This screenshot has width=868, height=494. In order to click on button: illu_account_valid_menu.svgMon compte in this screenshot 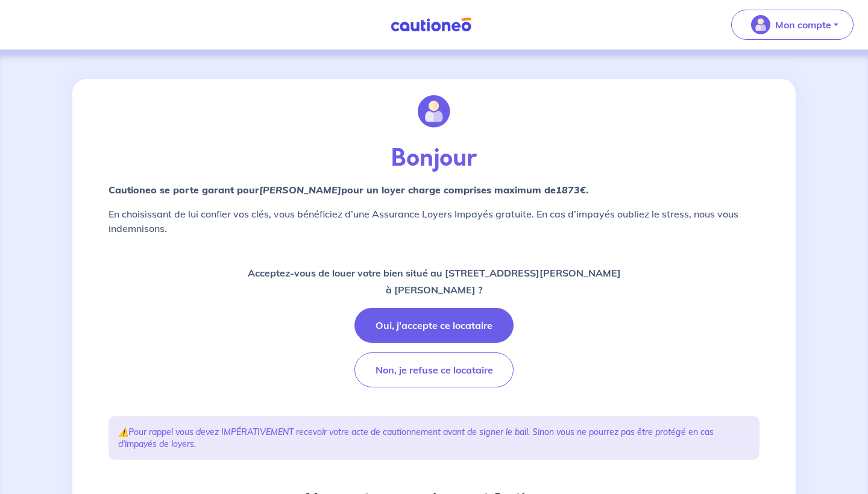, I will do `click(792, 25)`.